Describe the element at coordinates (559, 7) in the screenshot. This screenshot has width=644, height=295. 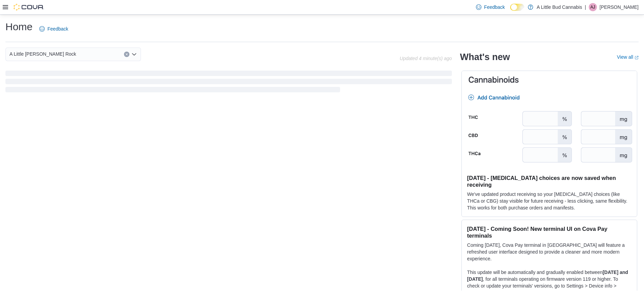
I see `p: A Little Bud Cannabis` at that location.